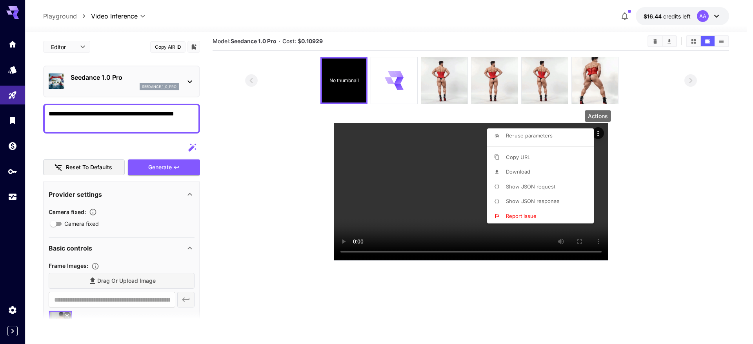  I want to click on span: Copy URL, so click(518, 157).